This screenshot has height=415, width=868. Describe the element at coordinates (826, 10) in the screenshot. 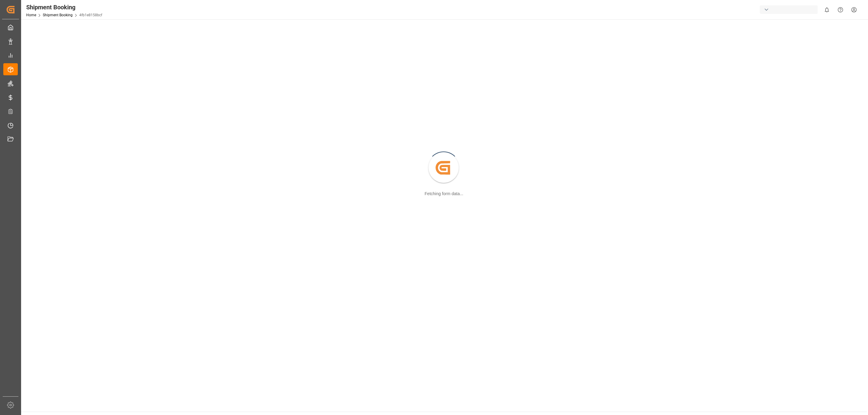

I see `button: show 0 new notifications` at that location.